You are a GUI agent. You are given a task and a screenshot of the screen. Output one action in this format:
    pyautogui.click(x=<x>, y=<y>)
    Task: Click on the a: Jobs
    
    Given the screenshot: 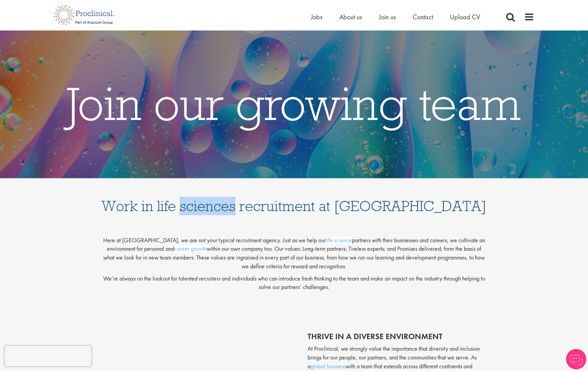 What is the action you would take?
    pyautogui.click(x=317, y=17)
    